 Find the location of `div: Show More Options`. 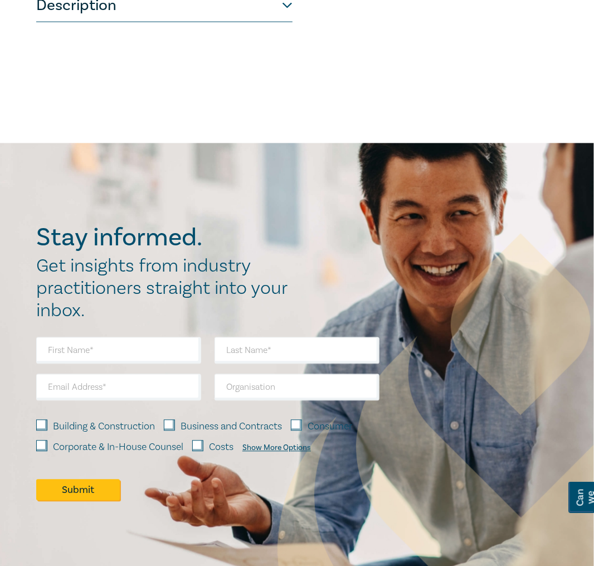

div: Show More Options is located at coordinates (276, 448).